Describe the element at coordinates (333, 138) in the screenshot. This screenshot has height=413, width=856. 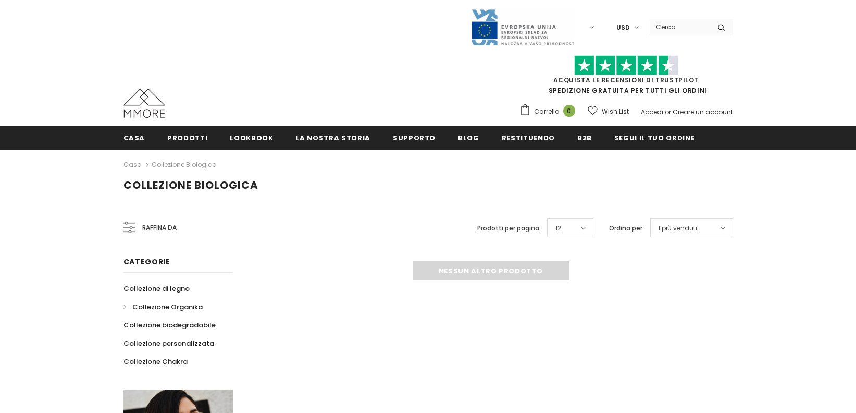
I see `span: La nostra storia` at that location.